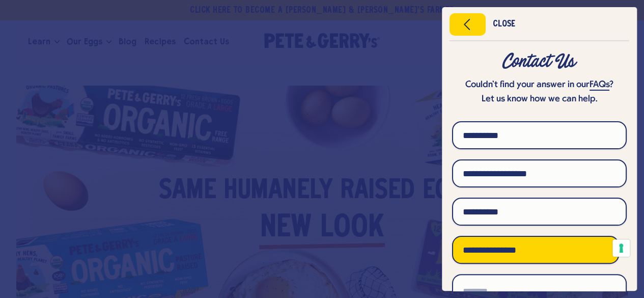 The height and width of the screenshot is (298, 644). What do you see at coordinates (539, 62) in the screenshot?
I see `div: Contact Us` at bounding box center [539, 62].